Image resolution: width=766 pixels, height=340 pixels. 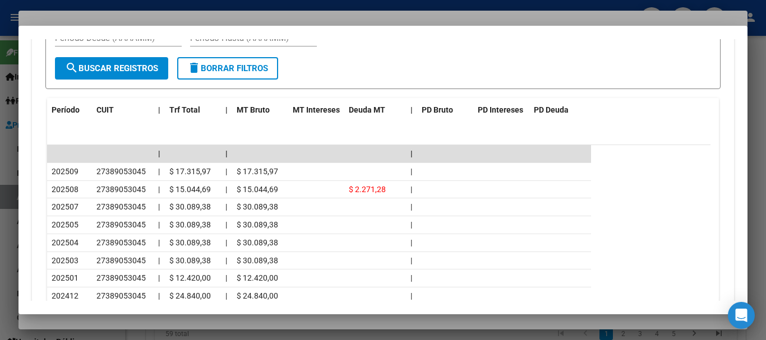 What do you see at coordinates (70, 110) in the screenshot?
I see `datatable-header-cell: Período` at bounding box center [70, 110].